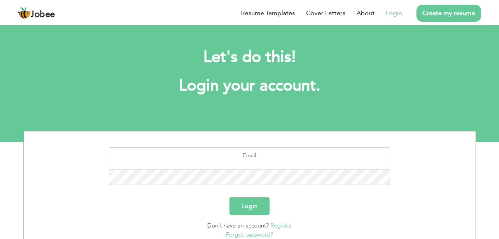 The width and height of the screenshot is (499, 239). What do you see at coordinates (249, 234) in the screenshot?
I see `a: Forgot password?` at bounding box center [249, 234].